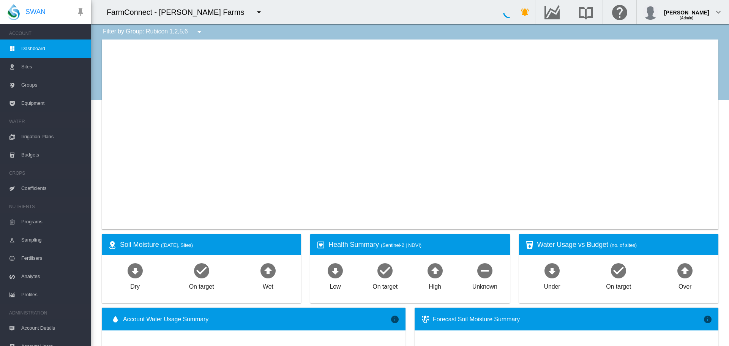 The width and height of the screenshot is (729, 346). I want to click on md-icon: icon-pin, so click(81, 12).